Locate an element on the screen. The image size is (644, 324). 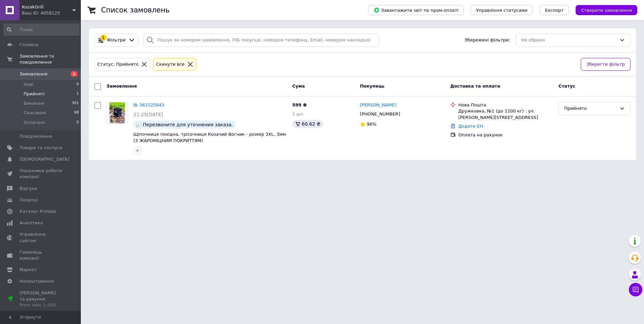
div: Оплата на рахунок is located at coordinates (506, 135).